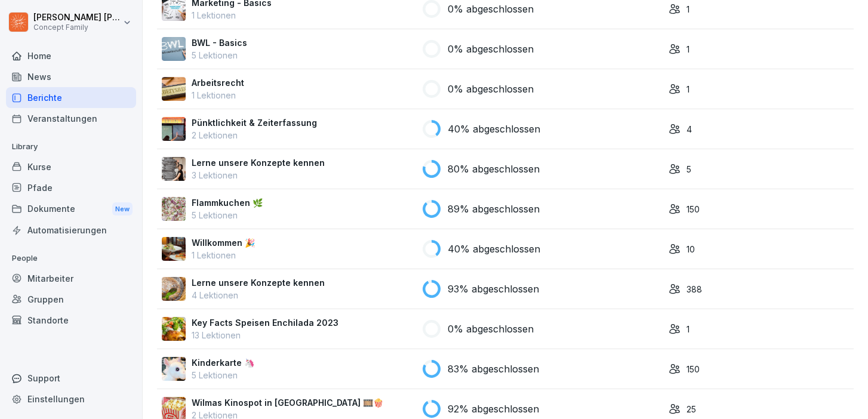 The height and width of the screenshot is (419, 868). I want to click on img: olj5wwb43e69gm36jnidps00.png, so click(174, 169).